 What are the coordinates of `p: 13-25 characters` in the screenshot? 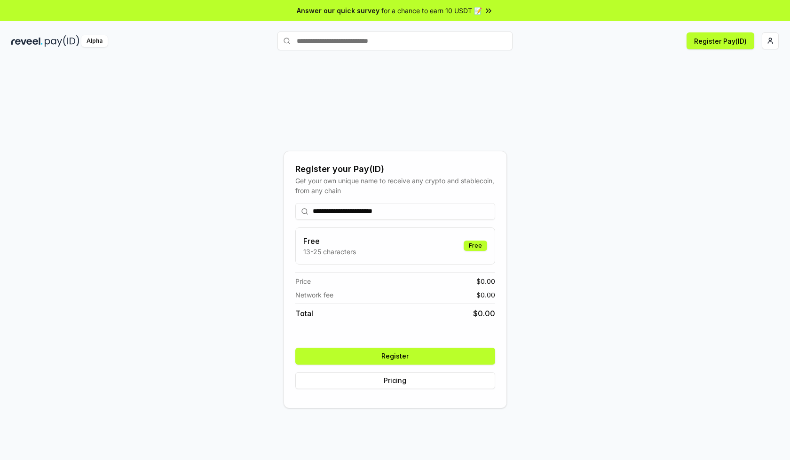 It's located at (330, 252).